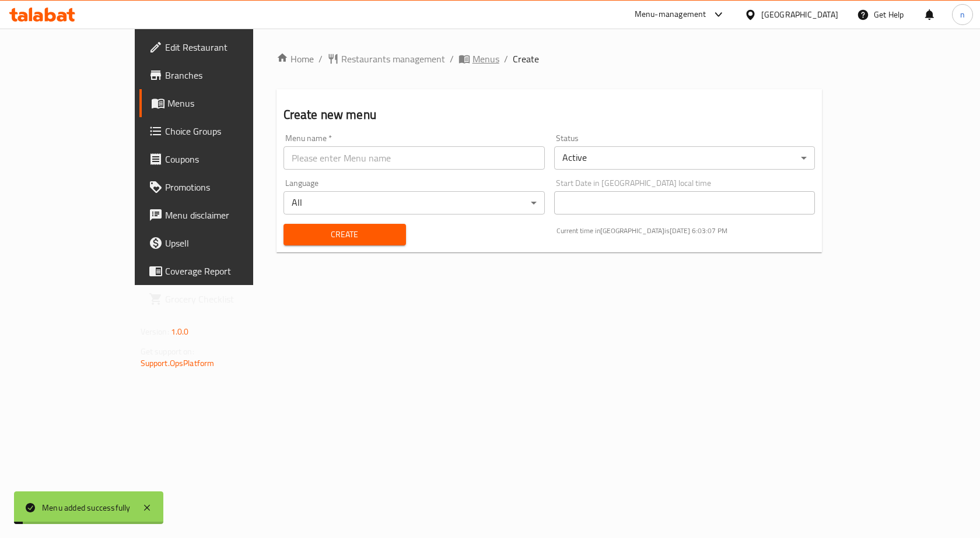  Describe the element at coordinates (414, 203) in the screenshot. I see `div: All` at that location.